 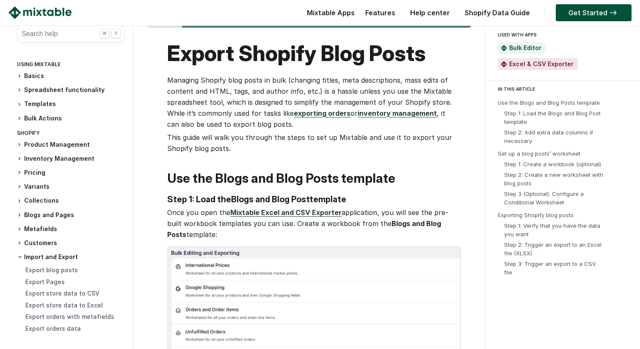 What do you see at coordinates (270, 199) in the screenshot?
I see `strong: Blogs and Blog Post` at bounding box center [270, 199].